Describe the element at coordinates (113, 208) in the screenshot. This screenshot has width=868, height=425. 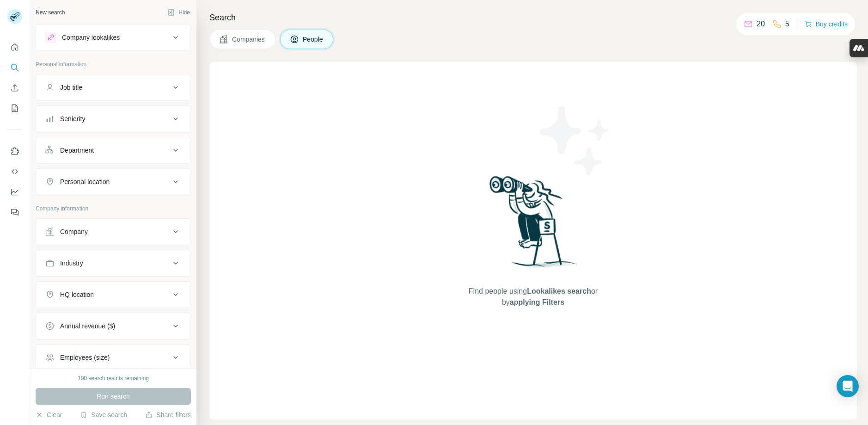
I see `p: Company information` at that location.